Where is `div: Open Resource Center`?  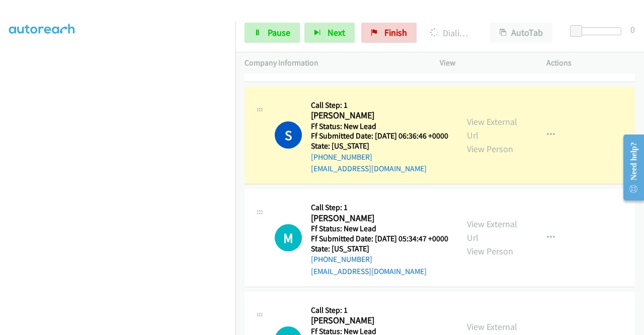 div: Open Resource Center is located at coordinates (18, 40).